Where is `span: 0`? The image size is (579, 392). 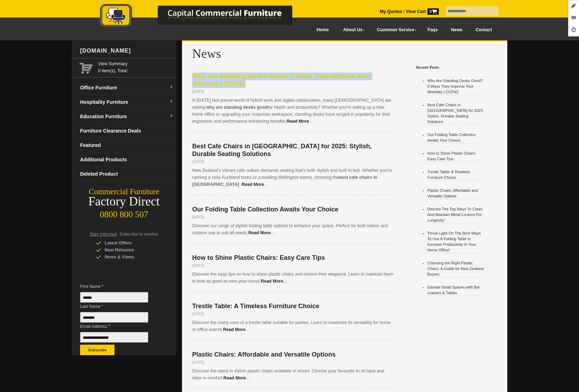 span: 0 is located at coordinates (433, 11).